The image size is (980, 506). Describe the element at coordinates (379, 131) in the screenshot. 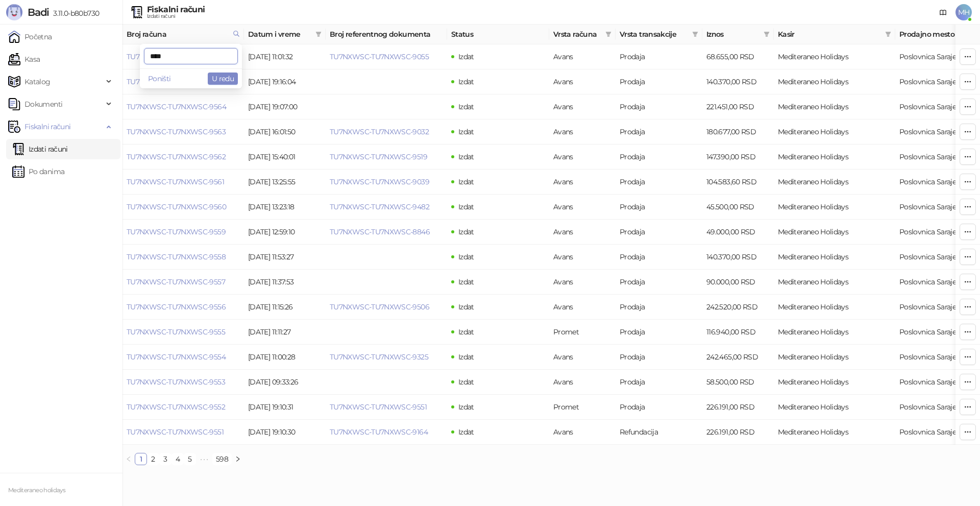

I see `a: TU7NXWSC-TU7NXWSC-9032` at that location.